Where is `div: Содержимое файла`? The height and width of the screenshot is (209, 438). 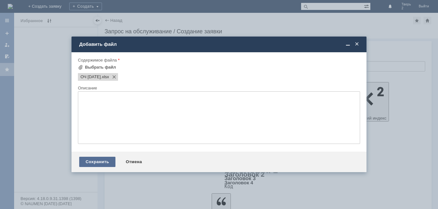
div: Содержимое файла is located at coordinates (218, 60).